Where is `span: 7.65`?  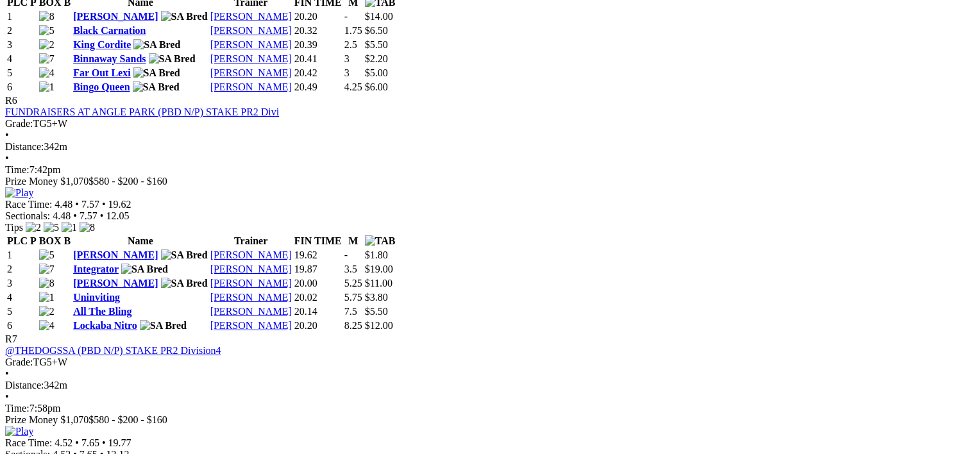
span: 7.65 is located at coordinates (90, 443).